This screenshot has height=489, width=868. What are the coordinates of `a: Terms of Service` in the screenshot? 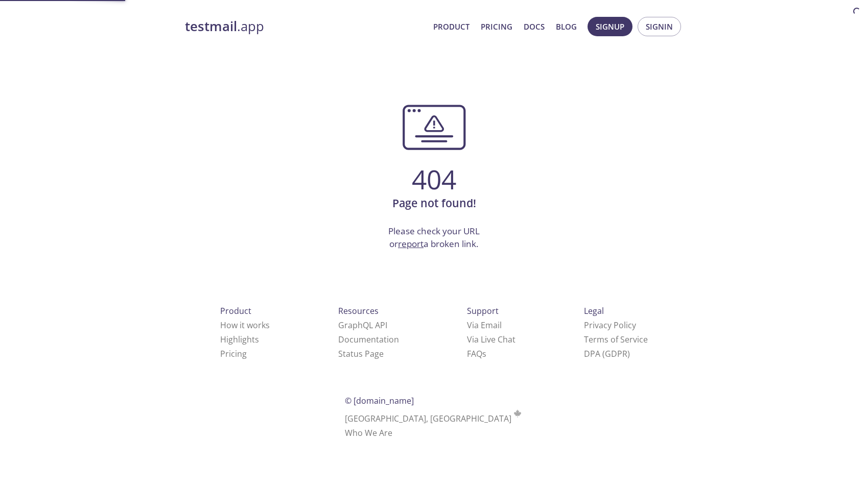 It's located at (616, 340).